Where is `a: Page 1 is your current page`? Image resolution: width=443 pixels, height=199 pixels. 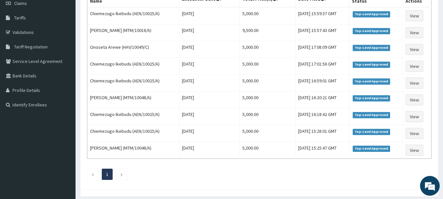 a: Page 1 is your current page is located at coordinates (107, 174).